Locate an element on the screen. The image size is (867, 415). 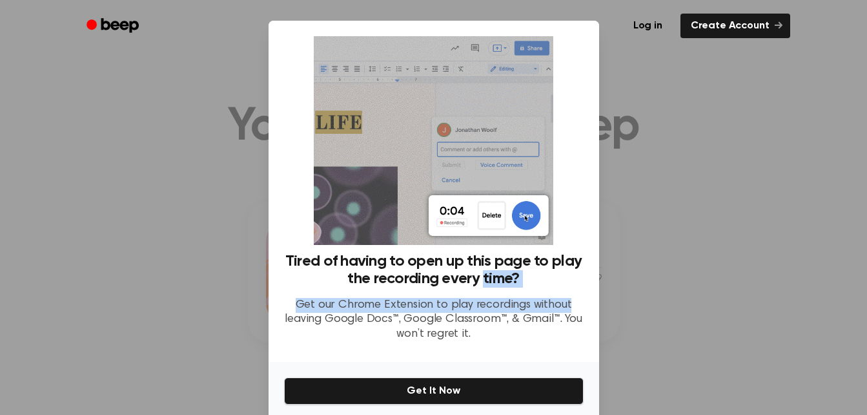
button: Get It Now is located at coordinates (434, 391).